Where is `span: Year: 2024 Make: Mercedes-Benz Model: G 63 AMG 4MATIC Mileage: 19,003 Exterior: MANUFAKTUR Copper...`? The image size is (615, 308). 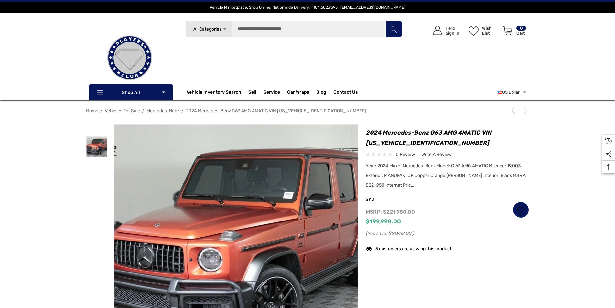
span: Year: 2024 Make: Mercedes-Benz Model: G 63 AMG 4MATIC Mileage: 19,003 Exterior: MANUFAKTUR Copper... is located at coordinates (446, 176).